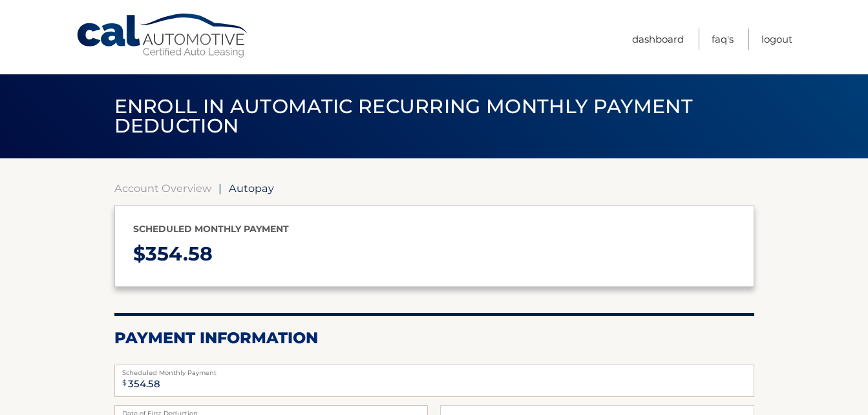 This screenshot has width=868, height=415. What do you see at coordinates (163, 189) in the screenshot?
I see `a: Account Overview` at bounding box center [163, 189].